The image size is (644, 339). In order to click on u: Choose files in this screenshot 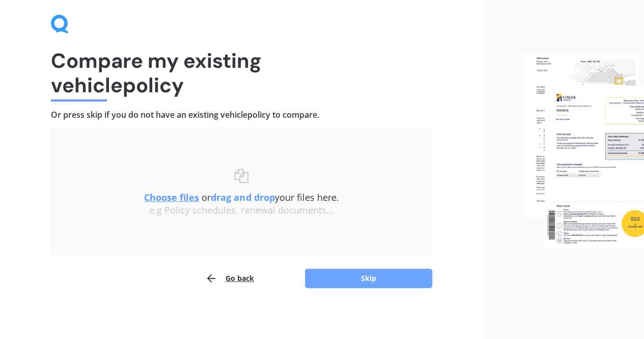, I will do `click(171, 197)`.